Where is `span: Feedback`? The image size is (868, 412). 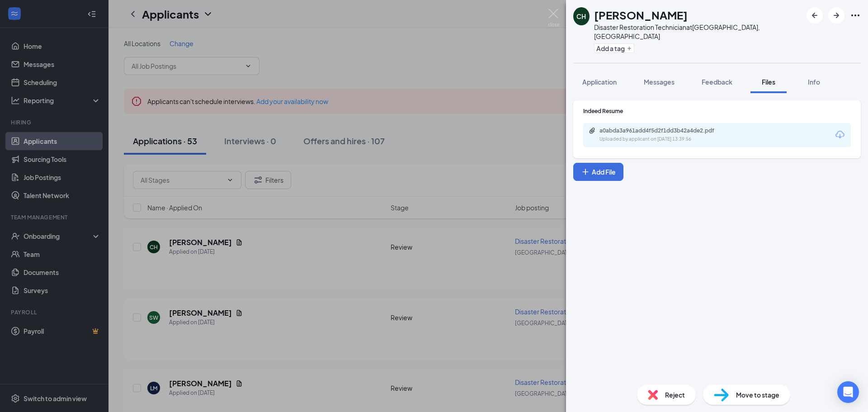 span: Feedback is located at coordinates (716, 82).